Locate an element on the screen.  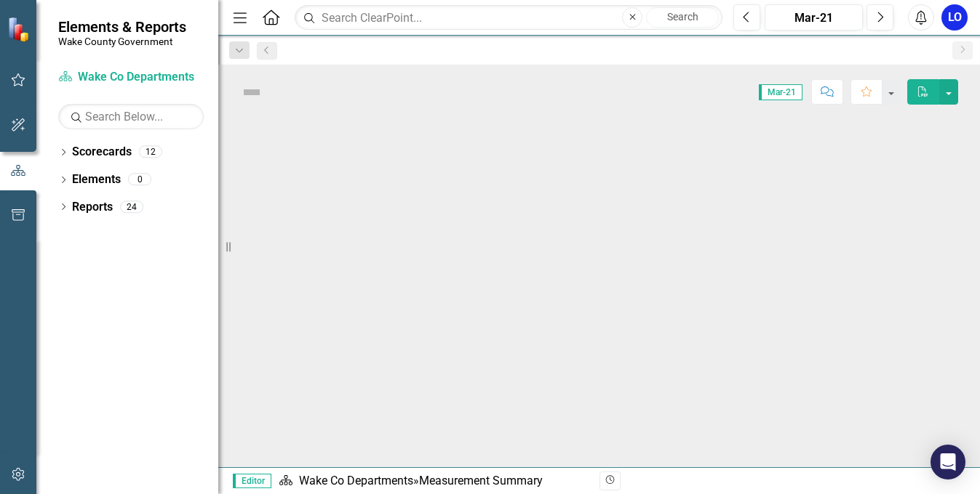
span: Search is located at coordinates (682, 17).